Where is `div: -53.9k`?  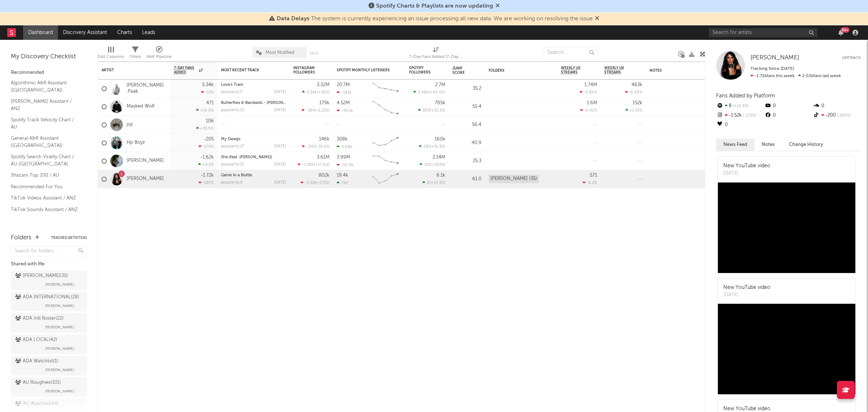 div: -53.9k is located at coordinates (345, 164).